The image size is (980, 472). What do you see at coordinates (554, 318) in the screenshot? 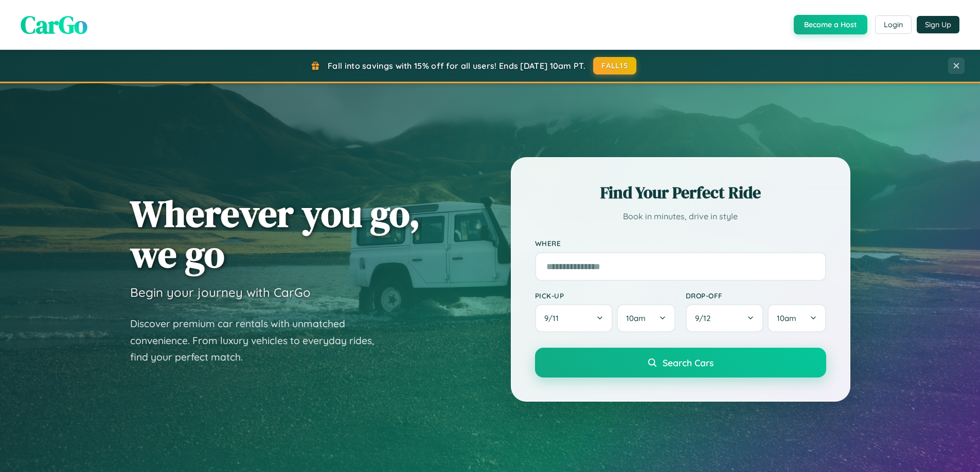
I see `span: 9 / 11` at bounding box center [554, 318].